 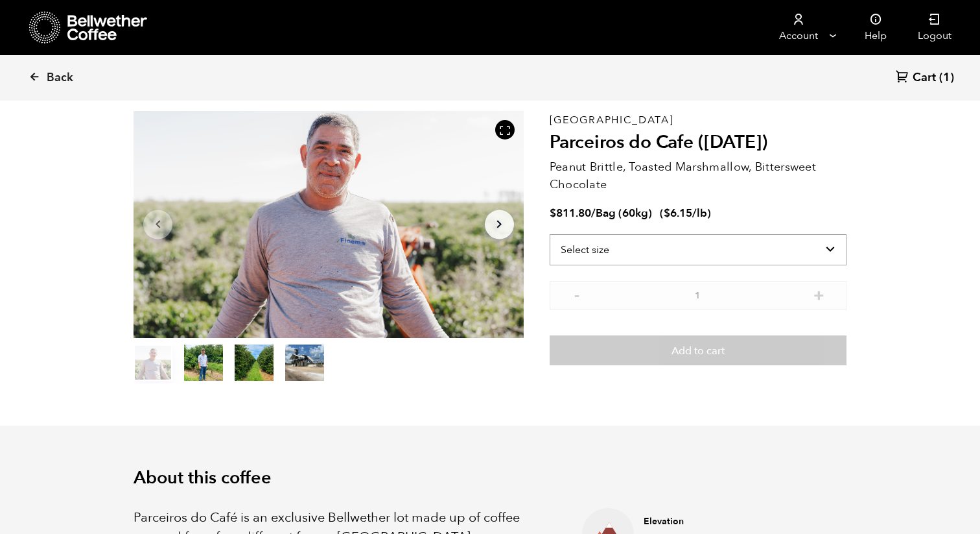 I want to click on h2: About this coffee, so click(x=490, y=478).